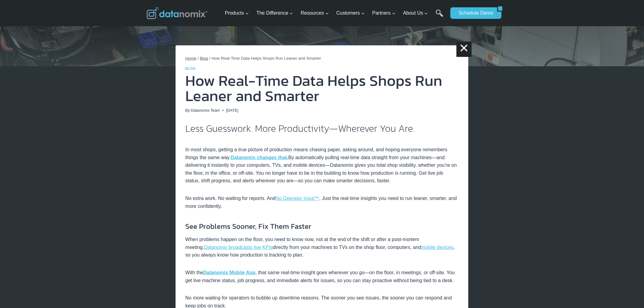 The width and height of the screenshot is (644, 308). Describe the element at coordinates (416, 13) in the screenshot. I see `span: About Us` at that location.